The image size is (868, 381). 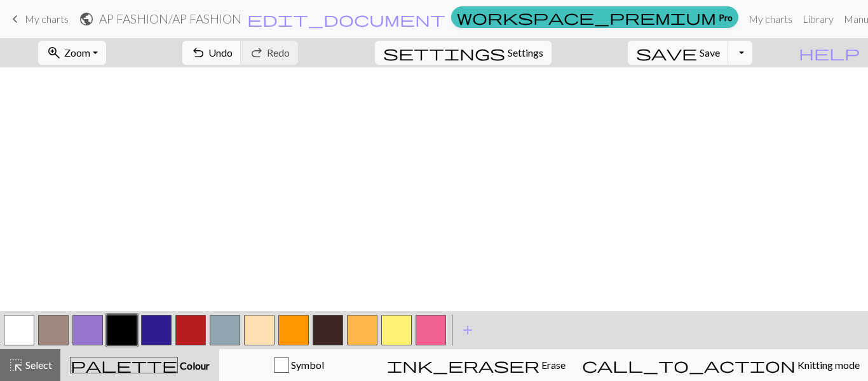 I want to click on span: Erase, so click(x=552, y=364).